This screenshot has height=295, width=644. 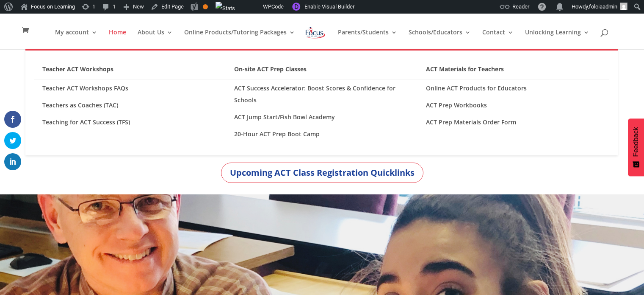 I want to click on button: Feedback - Show survey, so click(x=636, y=147).